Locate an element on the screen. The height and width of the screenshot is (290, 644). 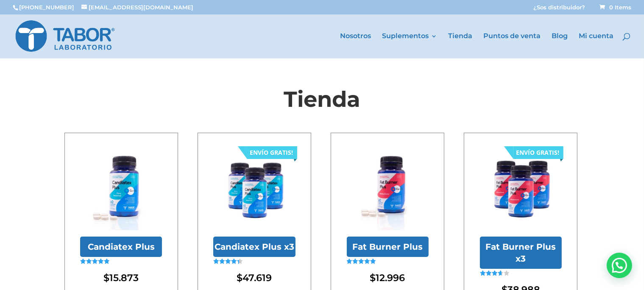
a: Suplementos is located at coordinates (410, 45).